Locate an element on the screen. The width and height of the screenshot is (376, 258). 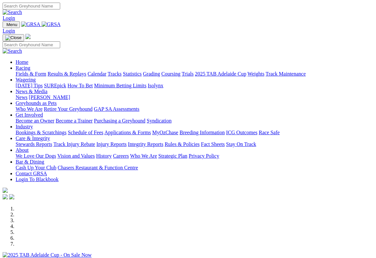
div: Greyhounds as Pets is located at coordinates (195, 109).